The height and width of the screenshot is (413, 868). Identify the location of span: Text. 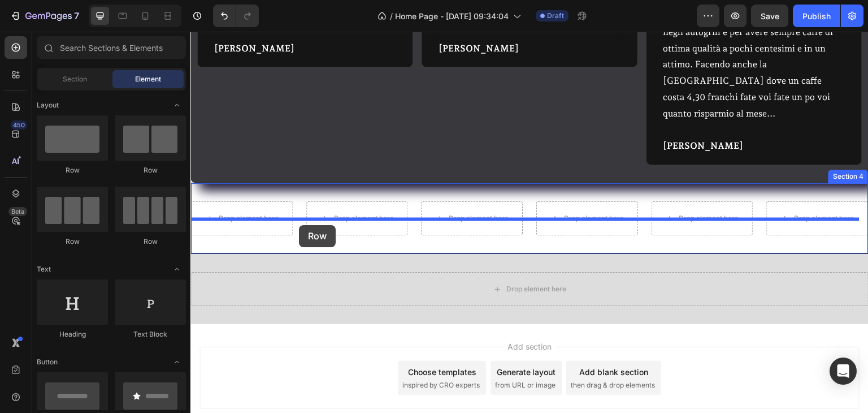
(43, 269).